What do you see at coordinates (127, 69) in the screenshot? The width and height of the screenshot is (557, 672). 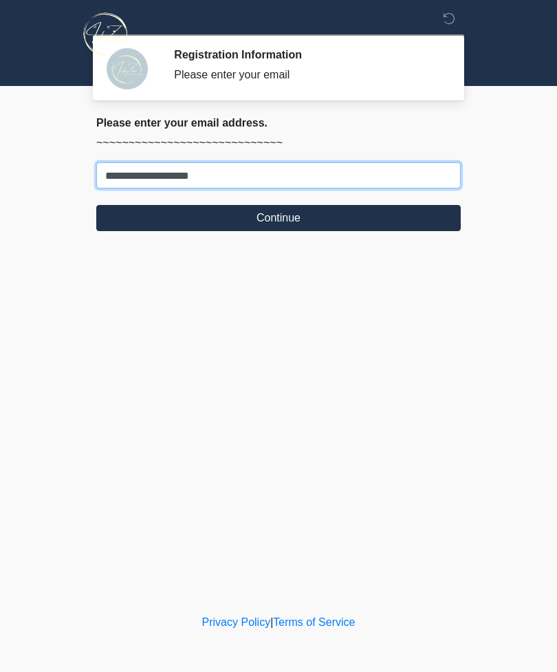 I see `img: Agent Avatar` at bounding box center [127, 69].